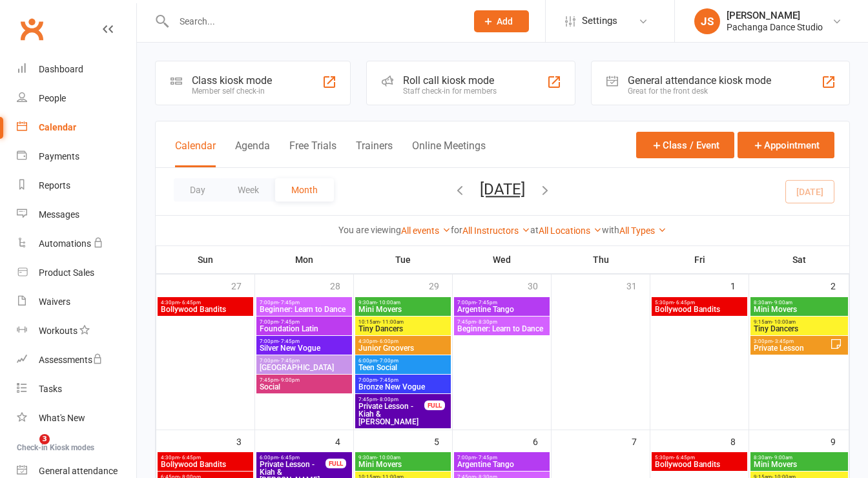  I want to click on a: All events, so click(425, 231).